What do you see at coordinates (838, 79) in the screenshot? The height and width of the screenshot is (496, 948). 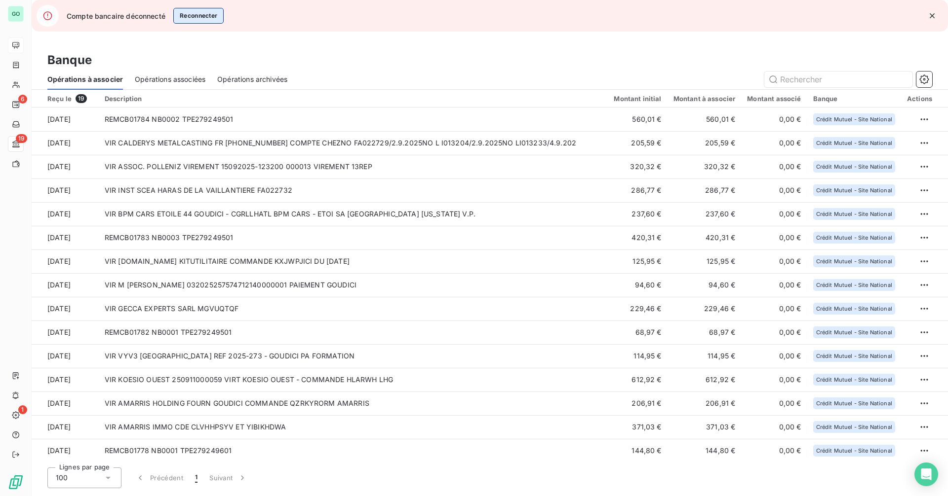 I see `input: Rechercher` at bounding box center [838, 79].